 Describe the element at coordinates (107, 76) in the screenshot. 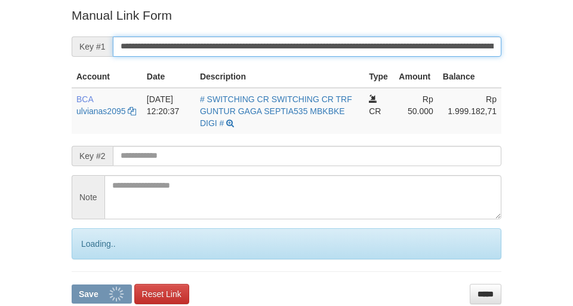

I see `th: Account` at that location.